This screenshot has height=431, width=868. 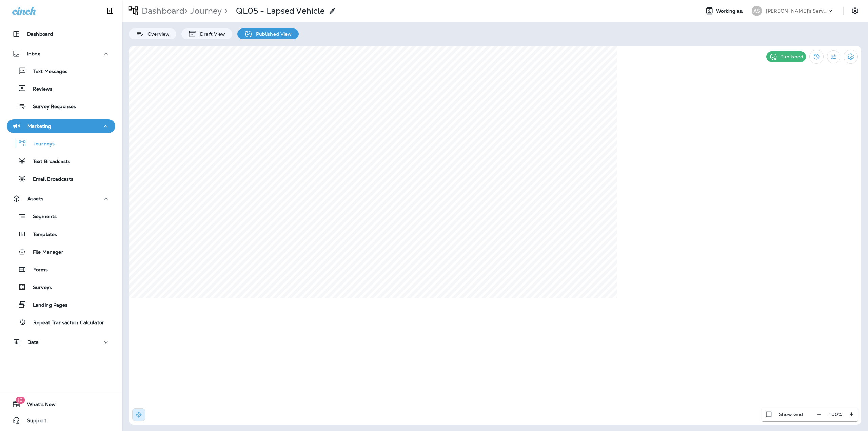 What do you see at coordinates (61, 89) in the screenshot?
I see `button: Reviews` at bounding box center [61, 89].